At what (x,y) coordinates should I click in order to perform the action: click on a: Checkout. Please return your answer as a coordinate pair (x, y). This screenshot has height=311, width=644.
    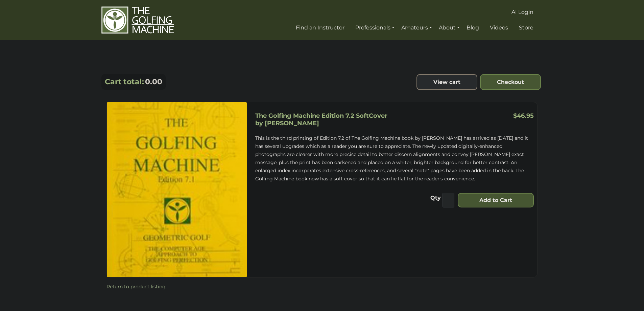
    Looking at the image, I should click on (510, 82).